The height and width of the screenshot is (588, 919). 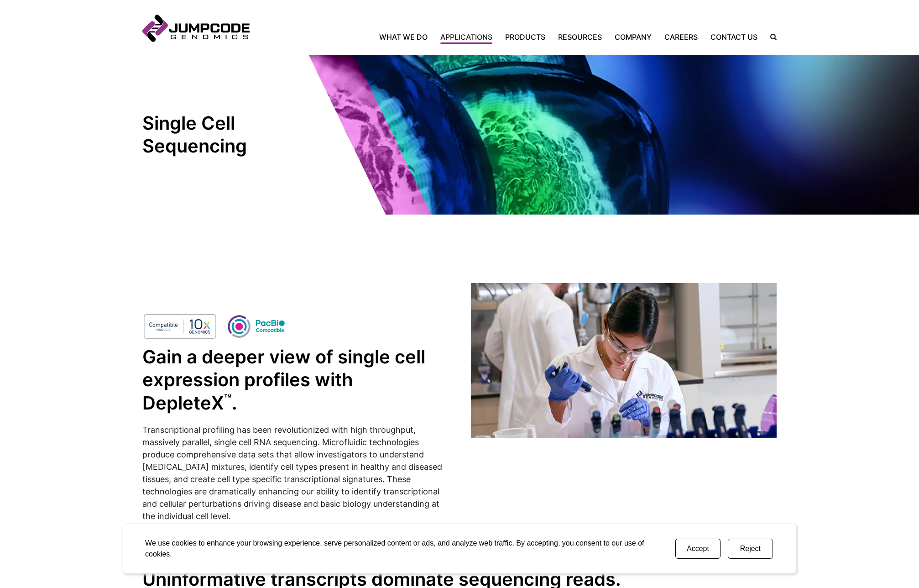 What do you see at coordinates (697, 548) in the screenshot?
I see `button: Accept` at bounding box center [697, 548].